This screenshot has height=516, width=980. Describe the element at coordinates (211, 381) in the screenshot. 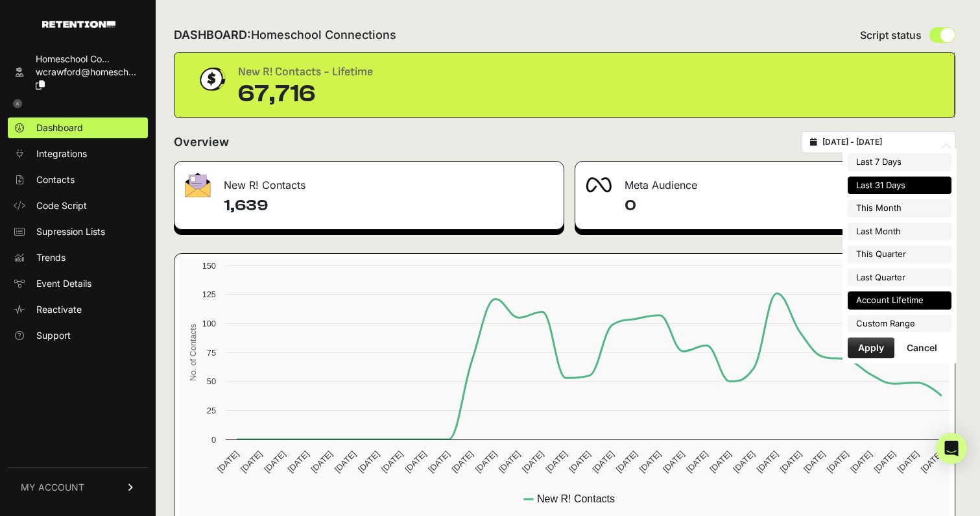

I see `text: 50` at that location.